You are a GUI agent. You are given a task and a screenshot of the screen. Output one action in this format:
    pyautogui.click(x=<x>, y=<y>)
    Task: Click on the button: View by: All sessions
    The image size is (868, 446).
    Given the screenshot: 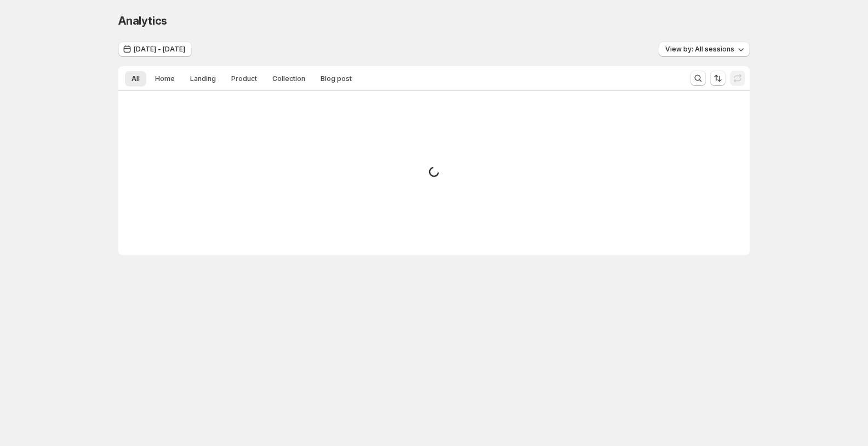 What is the action you would take?
    pyautogui.click(x=704, y=49)
    